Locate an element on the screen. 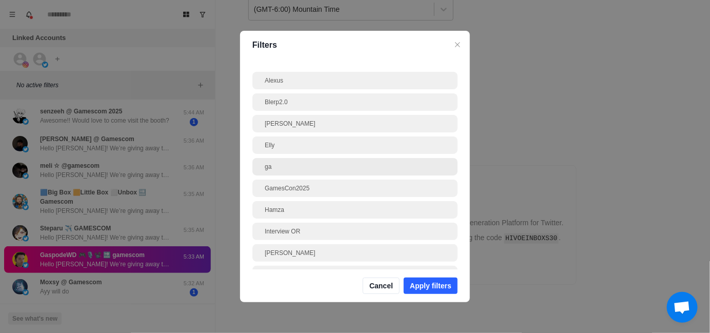 The image size is (710, 333). div: Hamza is located at coordinates (355, 210).